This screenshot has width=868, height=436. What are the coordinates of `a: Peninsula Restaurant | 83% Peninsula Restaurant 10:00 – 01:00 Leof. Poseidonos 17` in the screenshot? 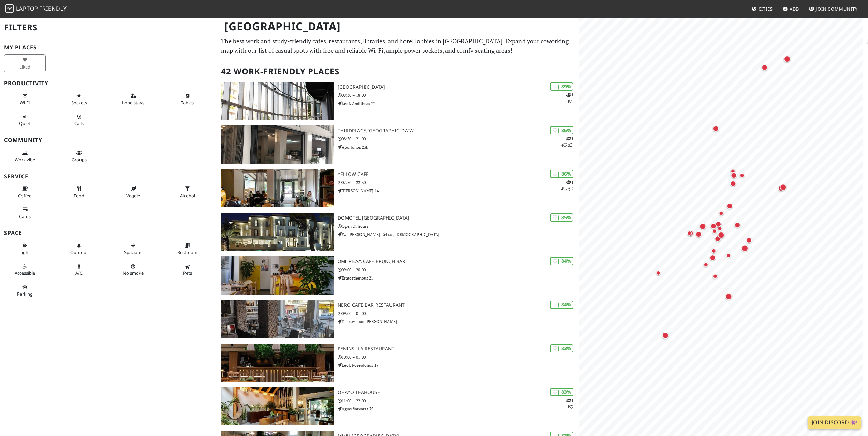 It's located at (397, 363).